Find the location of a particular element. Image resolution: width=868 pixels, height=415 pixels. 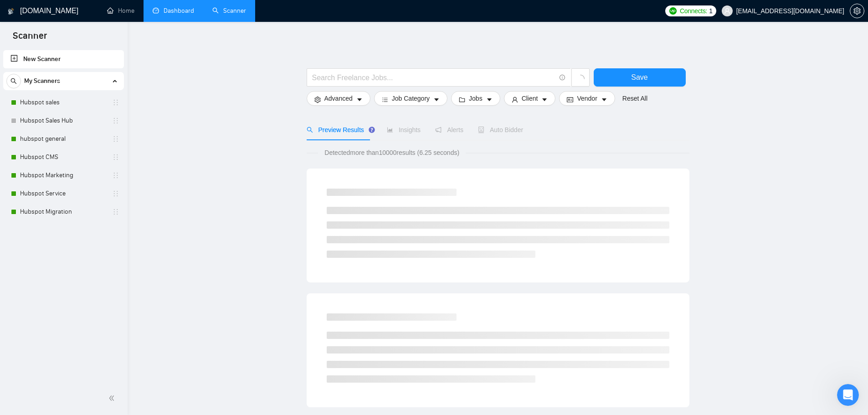

span: My Scanners is located at coordinates (42, 81).